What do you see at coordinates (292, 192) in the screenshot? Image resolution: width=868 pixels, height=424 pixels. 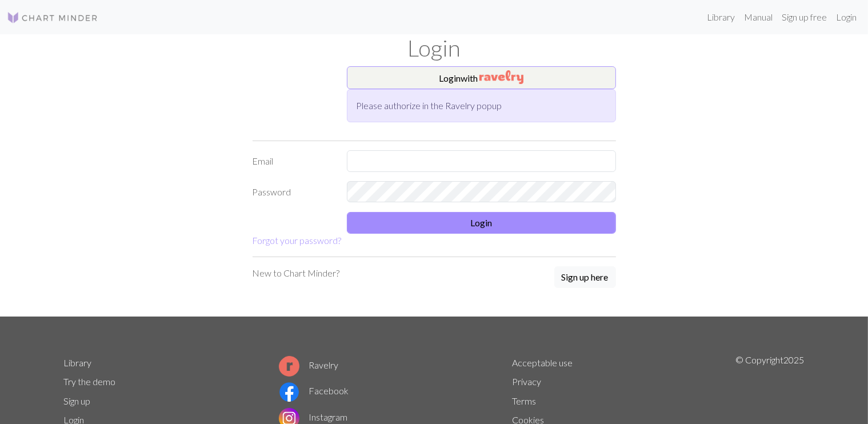 I see `label: Password` at bounding box center [292, 192].